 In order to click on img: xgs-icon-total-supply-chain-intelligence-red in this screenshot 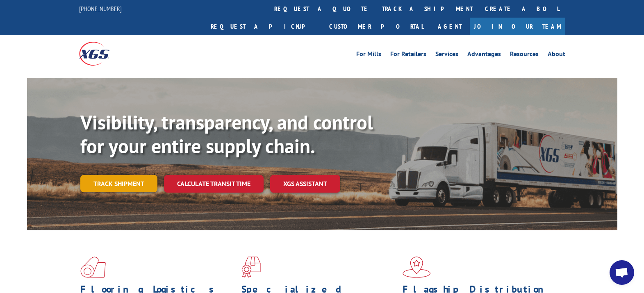, I will do `click(93, 267)`.